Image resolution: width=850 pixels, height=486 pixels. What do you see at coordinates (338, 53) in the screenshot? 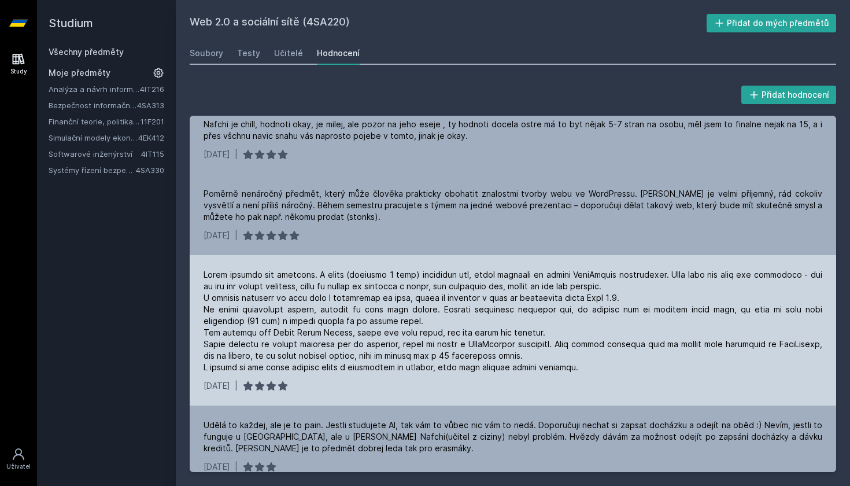
I see `a: Hodnocení` at bounding box center [338, 53].